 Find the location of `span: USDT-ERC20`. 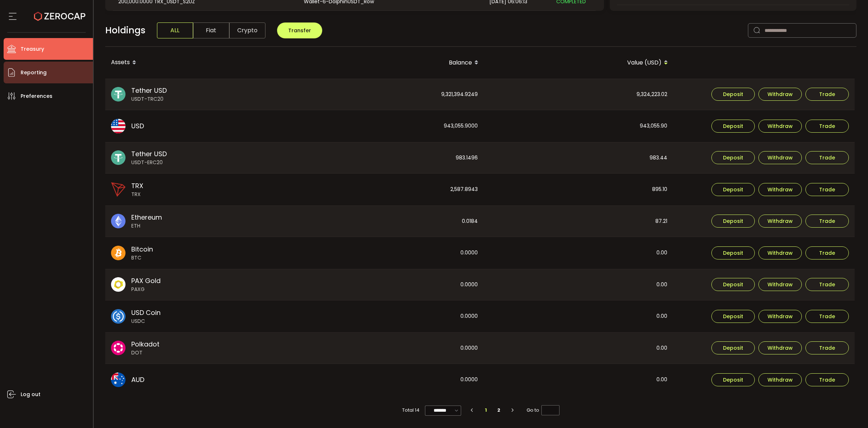

span: USDT-ERC20 is located at coordinates (149, 162).